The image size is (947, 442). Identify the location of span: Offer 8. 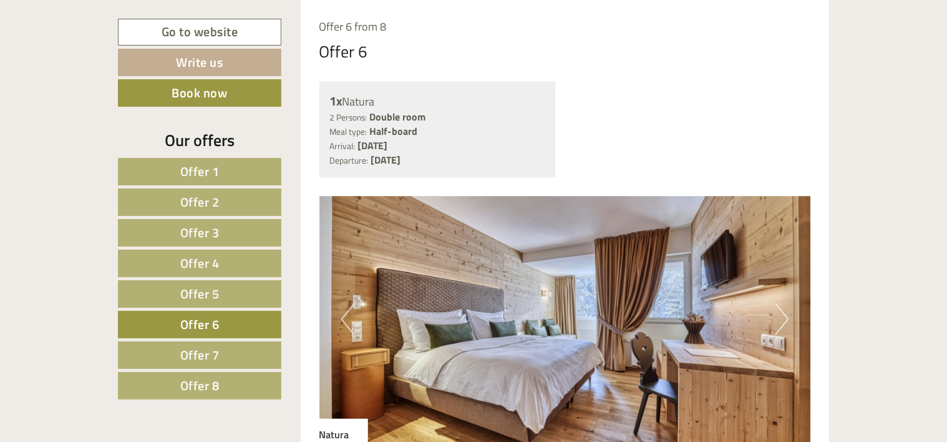
(200, 385).